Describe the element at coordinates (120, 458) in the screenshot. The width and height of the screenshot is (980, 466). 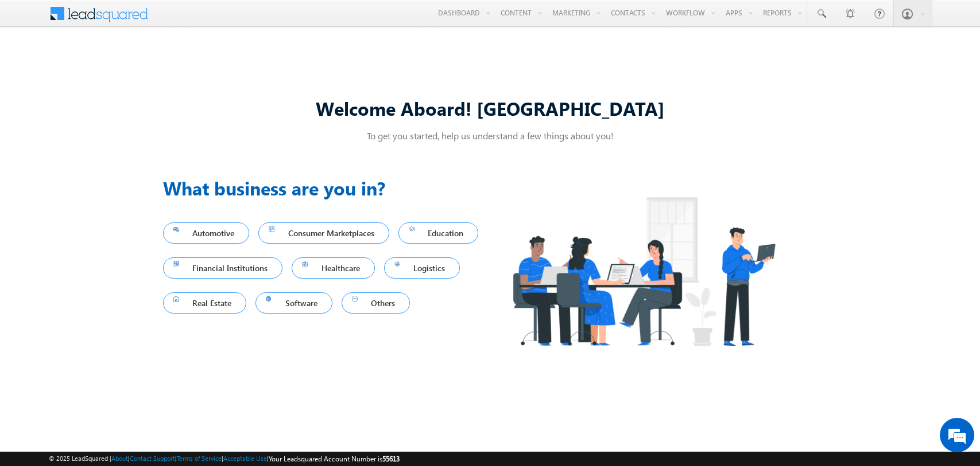
I see `a: About` at that location.